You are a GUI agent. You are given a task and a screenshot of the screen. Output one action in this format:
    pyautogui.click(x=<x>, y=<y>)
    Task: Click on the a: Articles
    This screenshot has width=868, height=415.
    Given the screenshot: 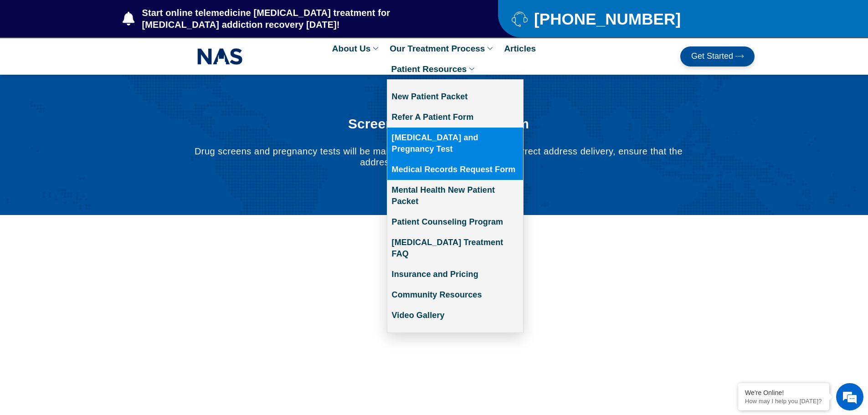 What is the action you would take?
    pyautogui.click(x=519, y=49)
    